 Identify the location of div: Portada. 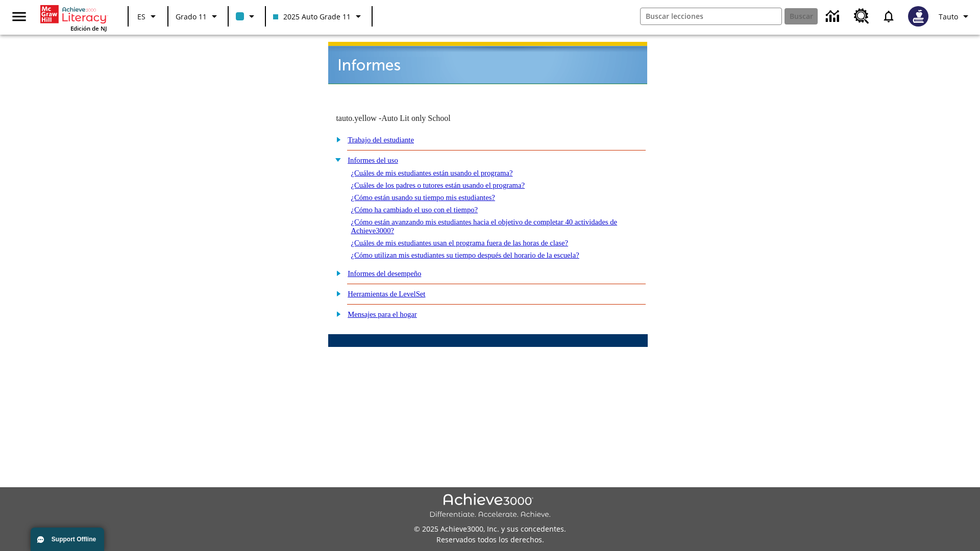
(74, 17).